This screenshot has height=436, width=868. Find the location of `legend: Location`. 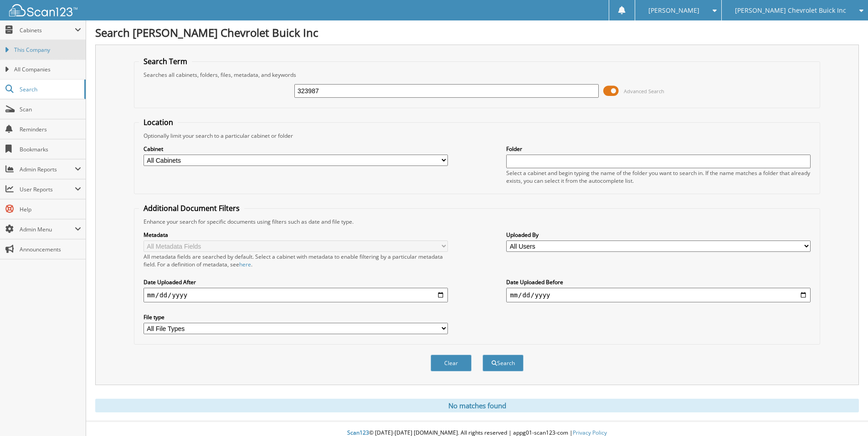

legend: Location is located at coordinates (158, 122).